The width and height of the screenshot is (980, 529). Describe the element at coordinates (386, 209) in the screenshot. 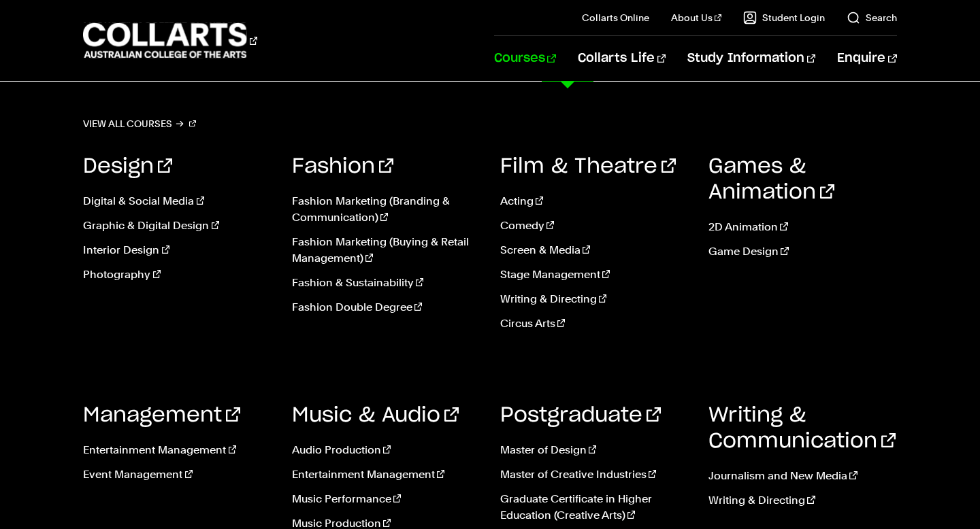

I see `a: Fashion Marketing (Branding & Communication)` at that location.